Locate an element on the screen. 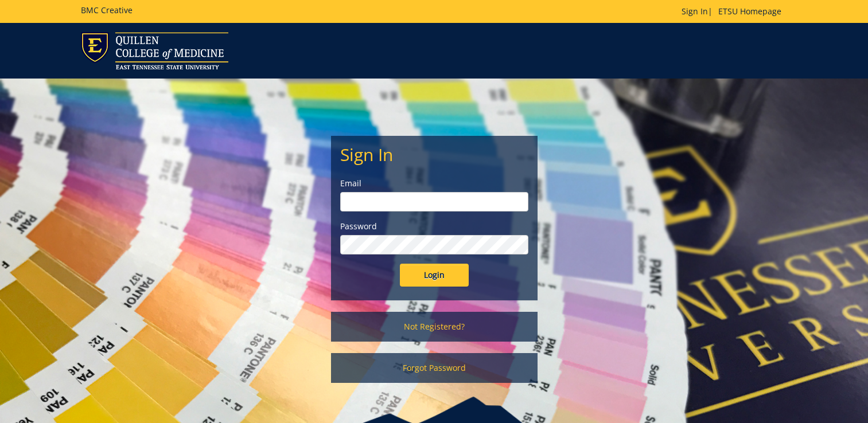 The width and height of the screenshot is (868, 423). h2: Sign In is located at coordinates (434, 154).